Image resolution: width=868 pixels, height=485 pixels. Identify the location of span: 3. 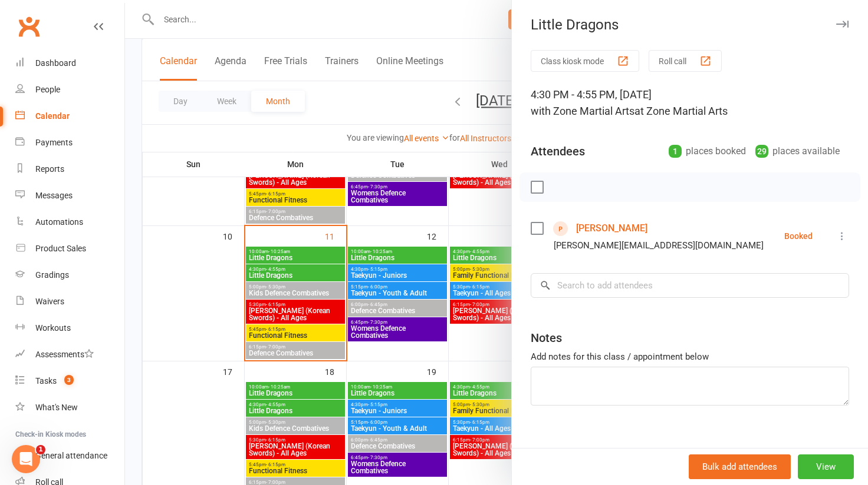
(69, 380).